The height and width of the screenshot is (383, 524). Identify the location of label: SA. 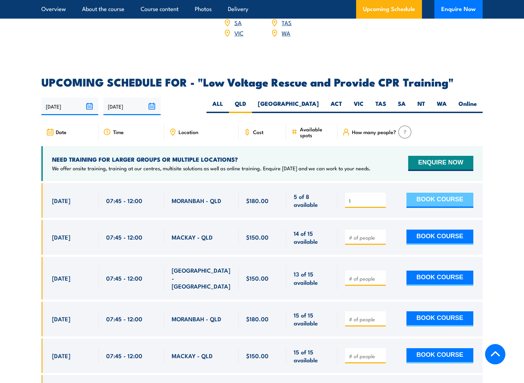
(401, 106).